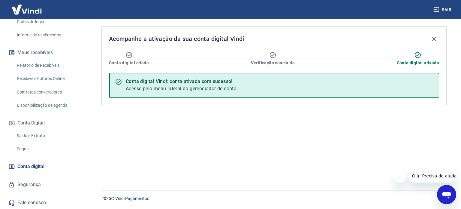  What do you see at coordinates (443, 10) in the screenshot?
I see `button: Sair` at bounding box center [443, 10].